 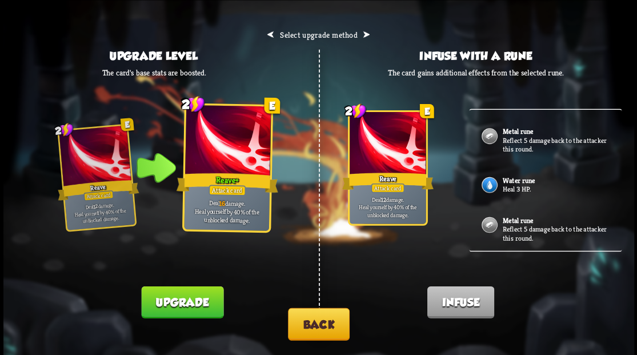 I want to click on img: Water.png, so click(x=489, y=185).